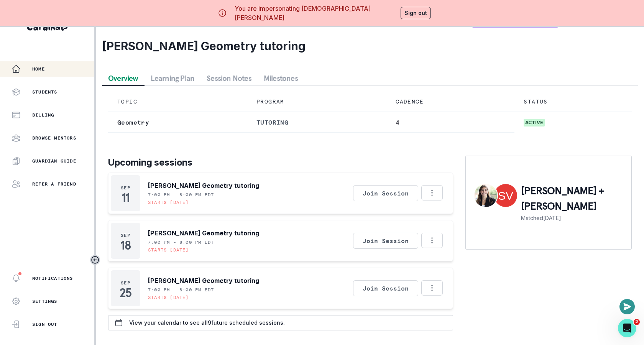 This screenshot has height=345, width=644. I want to click on p: Home, so click(39, 69).